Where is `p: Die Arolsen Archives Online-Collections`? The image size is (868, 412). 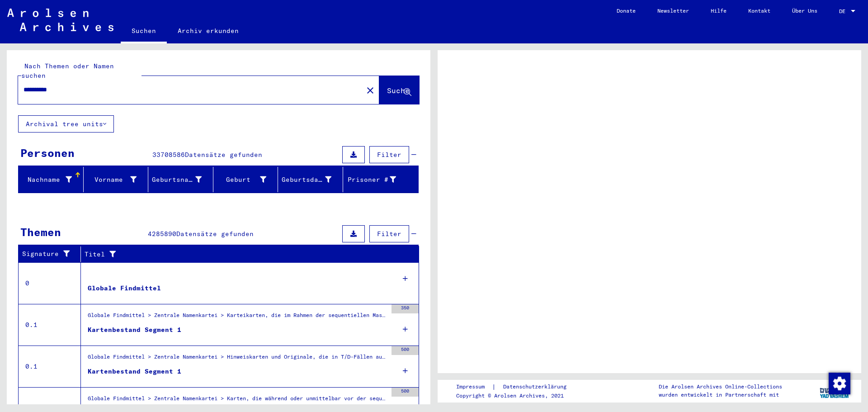
p: Die Arolsen Archives Online-Collections is located at coordinates (720, 387).